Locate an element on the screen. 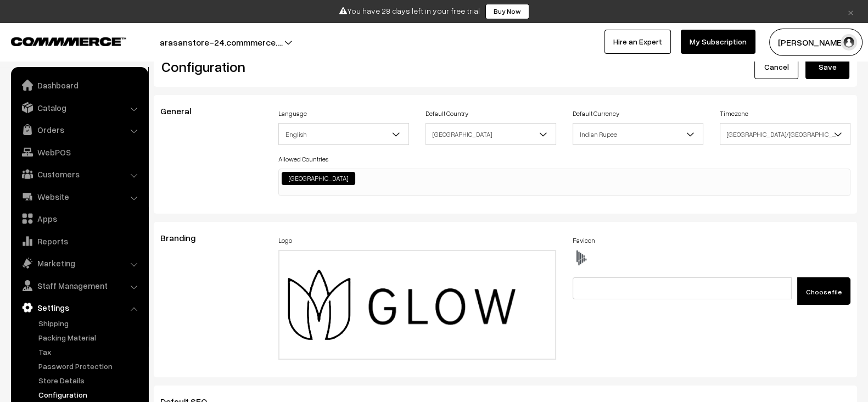 This screenshot has height=402, width=868. span: Choose file is located at coordinates (824, 292).